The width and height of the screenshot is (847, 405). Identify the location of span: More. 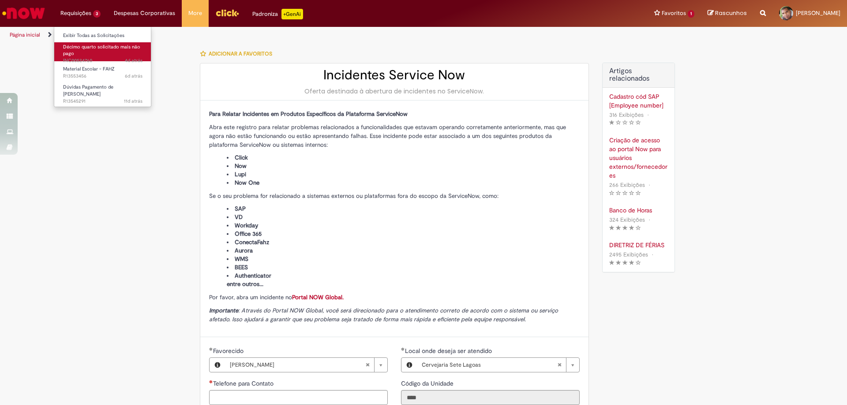
(195, 13).